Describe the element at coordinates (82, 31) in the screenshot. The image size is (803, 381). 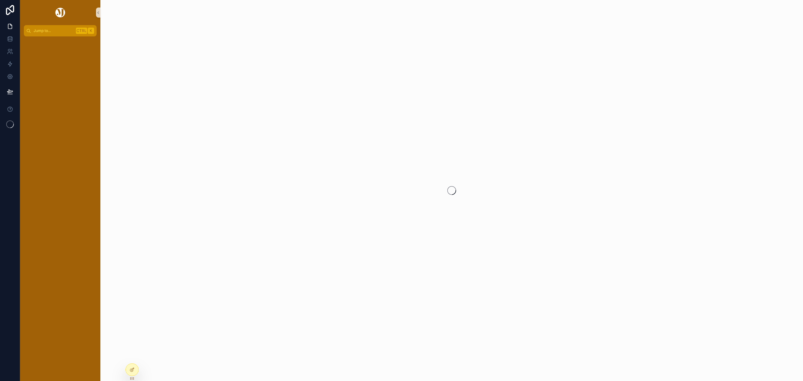
I see `span: Ctrl` at that location.